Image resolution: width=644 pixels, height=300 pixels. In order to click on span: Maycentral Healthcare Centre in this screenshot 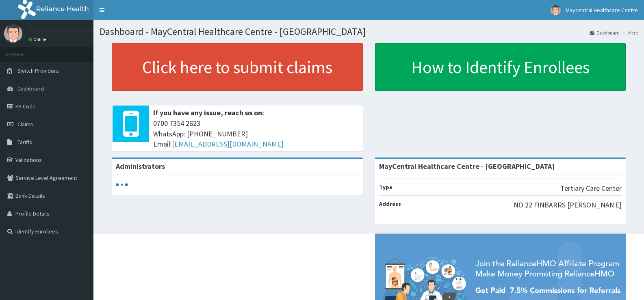, I will do `click(602, 10)`.